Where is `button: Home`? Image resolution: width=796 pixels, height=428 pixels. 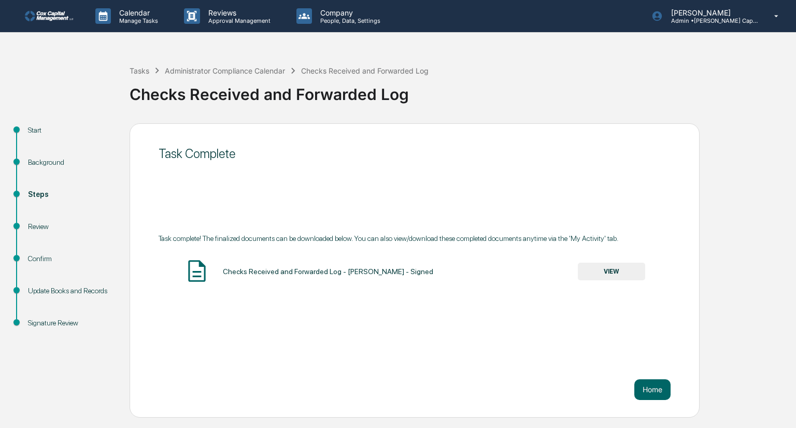
button: Home is located at coordinates (653, 390).